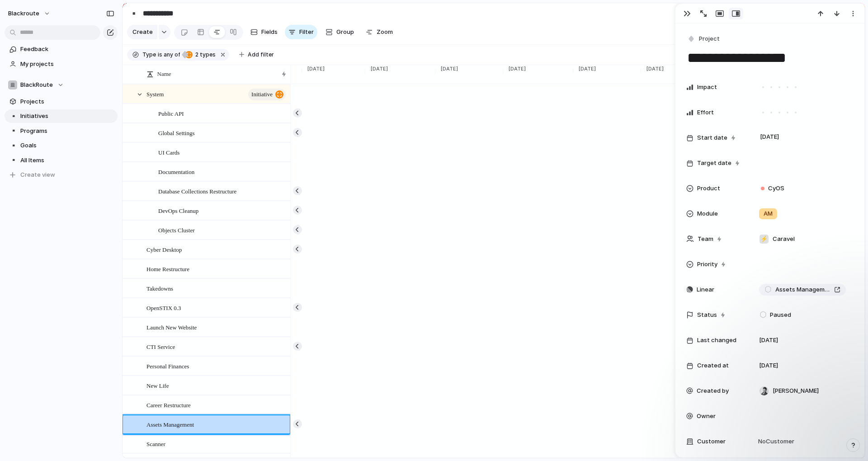  Describe the element at coordinates (301, 32) in the screenshot. I see `button: Filter` at that location.